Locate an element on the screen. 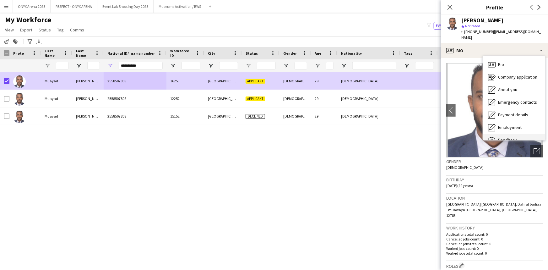  span: Photo is located at coordinates (19, 53).